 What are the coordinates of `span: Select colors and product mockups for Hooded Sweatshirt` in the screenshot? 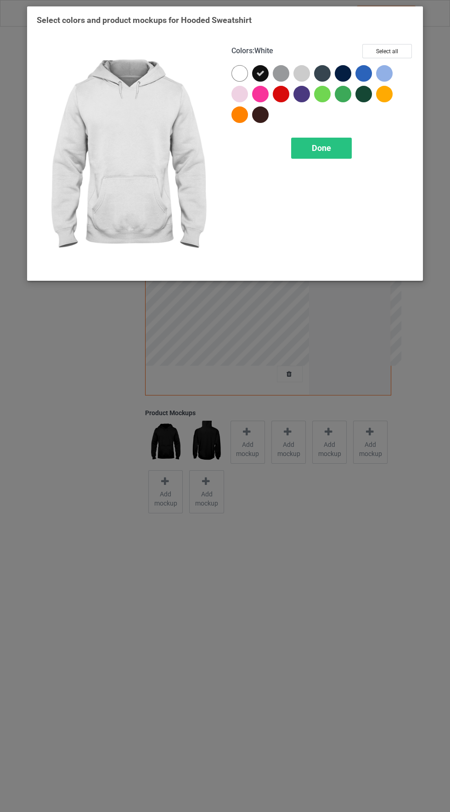 It's located at (144, 20).